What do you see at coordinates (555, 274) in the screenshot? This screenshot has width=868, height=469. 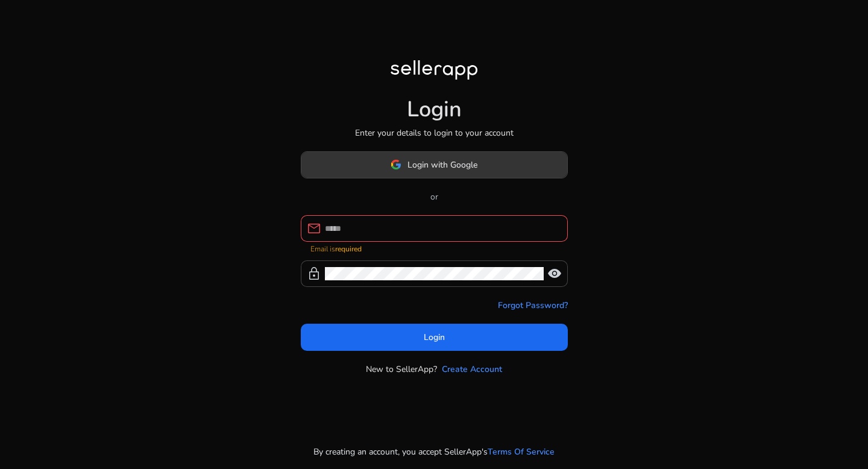 I see `span: visibility` at bounding box center [555, 274].